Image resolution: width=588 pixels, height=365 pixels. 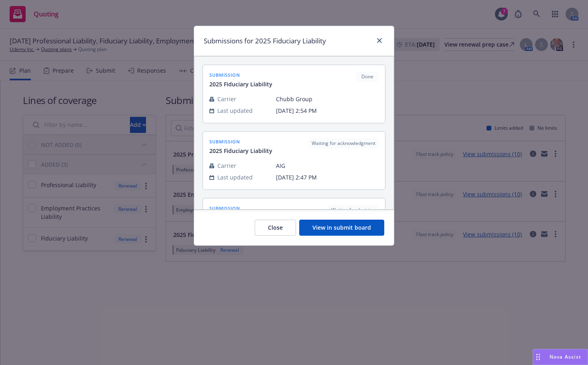 I want to click on span: Waiting for decision, so click(x=354, y=210).